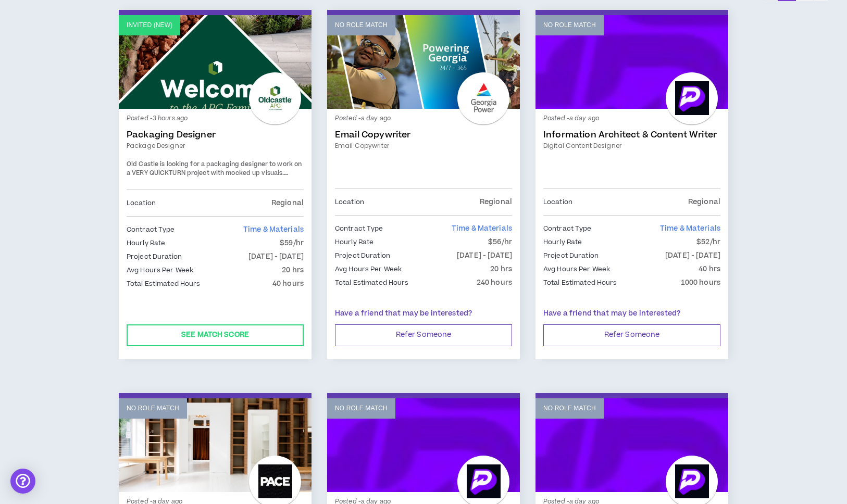  Describe the element at coordinates (709, 269) in the screenshot. I see `p: 40 hrs` at that location.